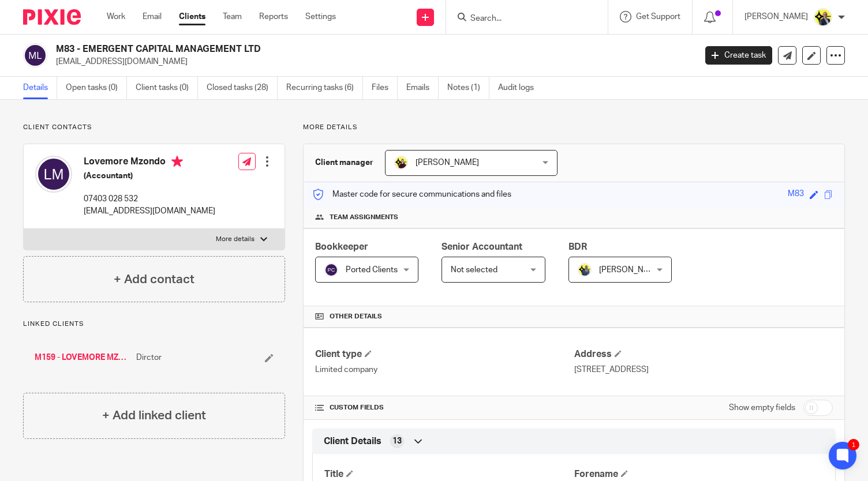 This screenshot has height=481, width=868. I want to click on span: Client Details, so click(352, 441).